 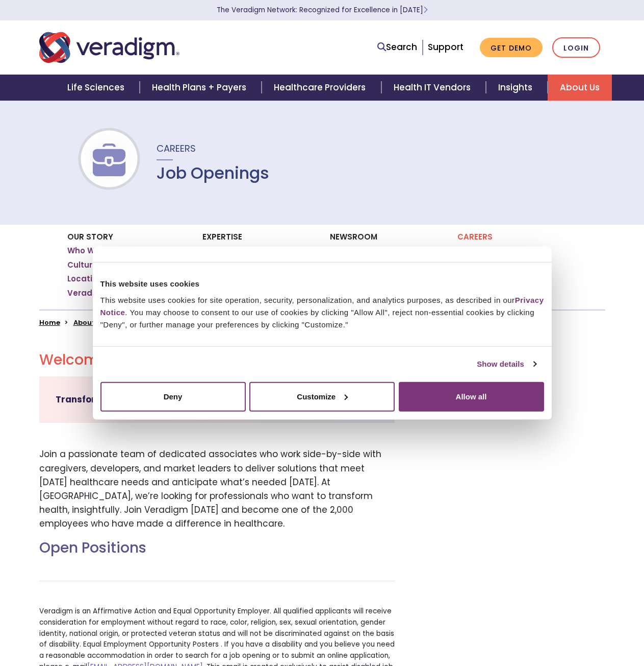 What do you see at coordinates (109, 47) in the screenshot?
I see `a: Veradigm logo` at bounding box center [109, 47].